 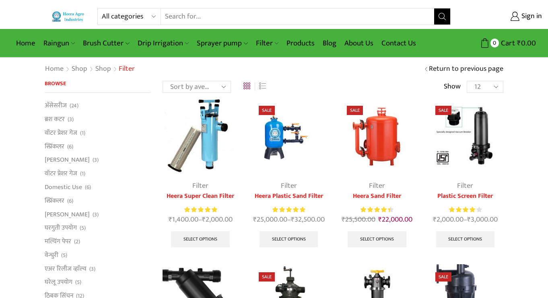 I want to click on a: Heera Sand Filter, so click(x=377, y=196).